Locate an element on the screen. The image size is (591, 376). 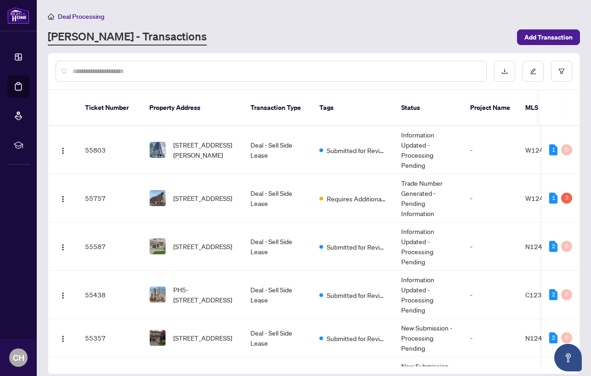
th: Tags is located at coordinates (353, 108).